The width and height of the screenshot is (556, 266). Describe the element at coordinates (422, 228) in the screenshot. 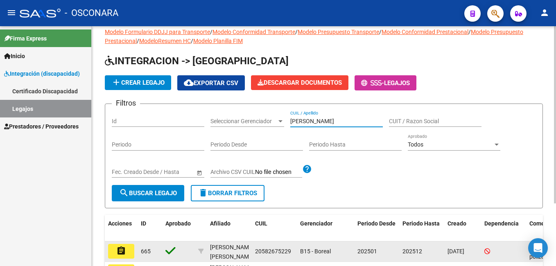

I see `datatable-header-cell: Periodo Hasta` at that location.